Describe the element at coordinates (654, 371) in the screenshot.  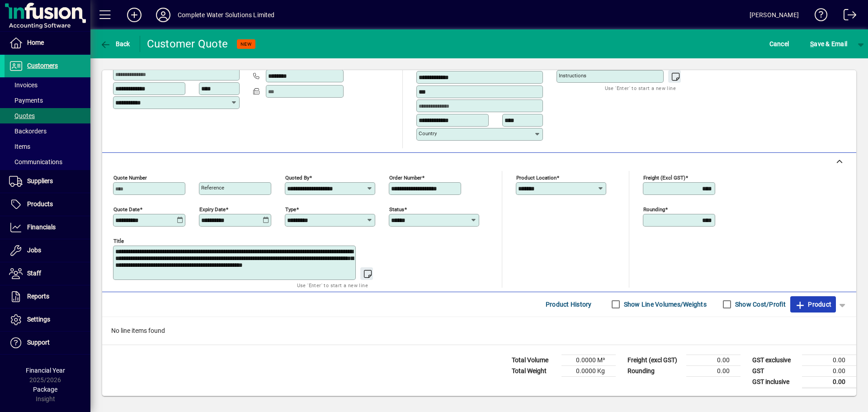
I see `td: Rounding` at that location.